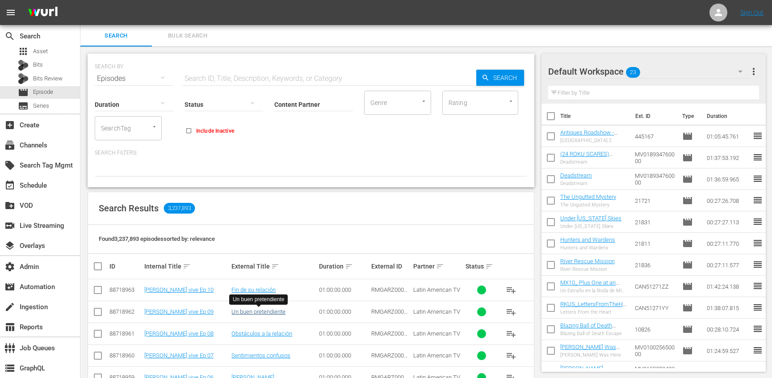  I want to click on td: 01:37:53.192, so click(728, 158).